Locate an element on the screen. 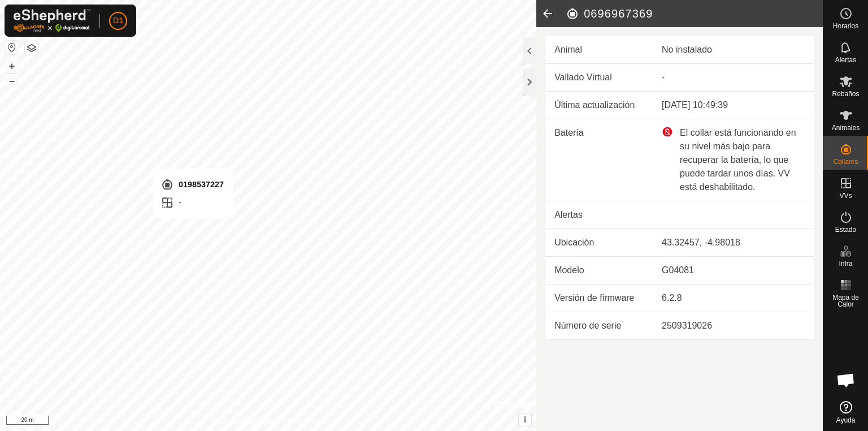 This screenshot has width=868, height=431. td: Última actualización is located at coordinates (599, 105).